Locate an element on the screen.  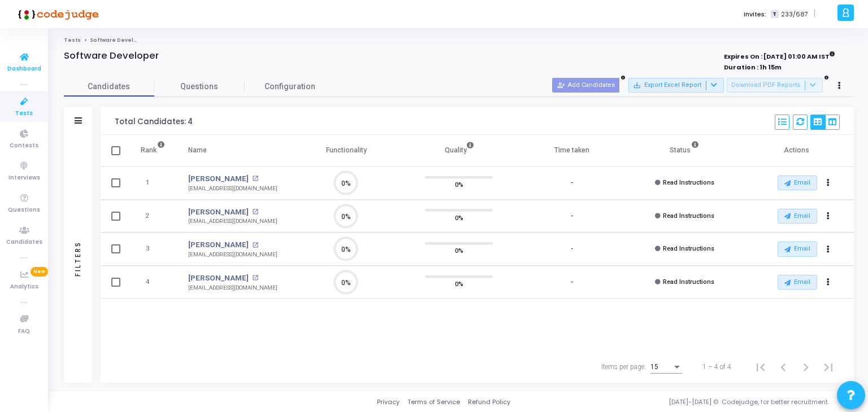
div: 1 – 4 of 4 is located at coordinates (716, 367).